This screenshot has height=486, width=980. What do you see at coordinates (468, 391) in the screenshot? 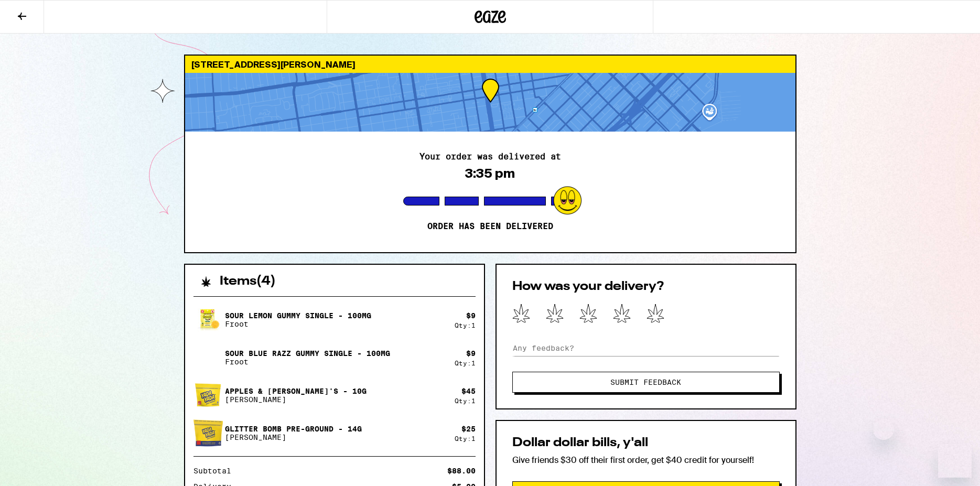
I see `div: $ 45` at bounding box center [468, 391].